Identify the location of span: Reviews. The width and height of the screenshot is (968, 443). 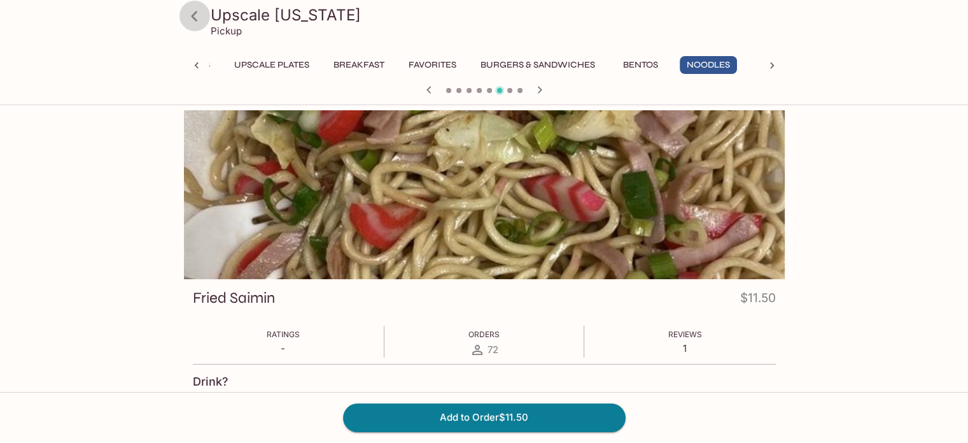
(685, 334).